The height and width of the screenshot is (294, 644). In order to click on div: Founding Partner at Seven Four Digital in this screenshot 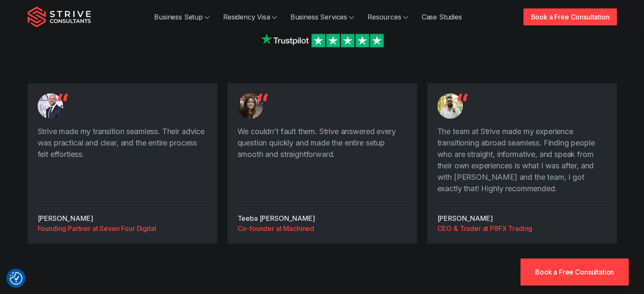, I will do `click(122, 229)`.